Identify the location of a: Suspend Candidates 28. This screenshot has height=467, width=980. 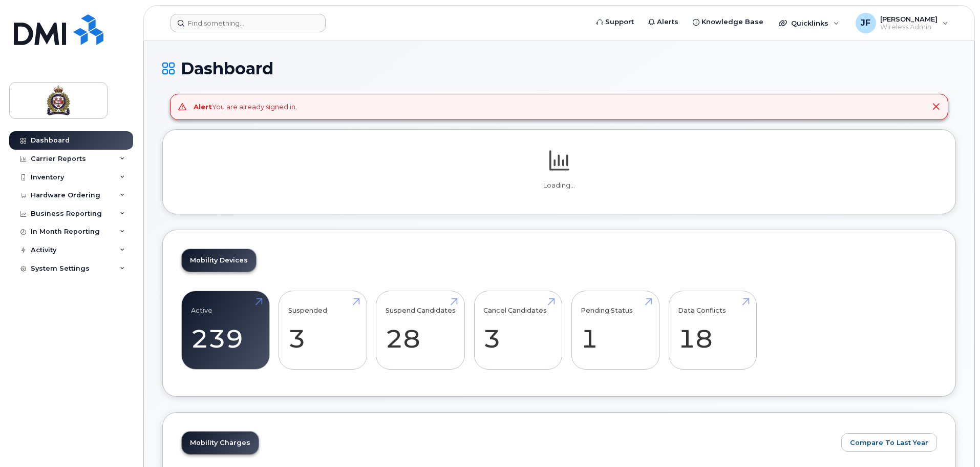
(421, 330).